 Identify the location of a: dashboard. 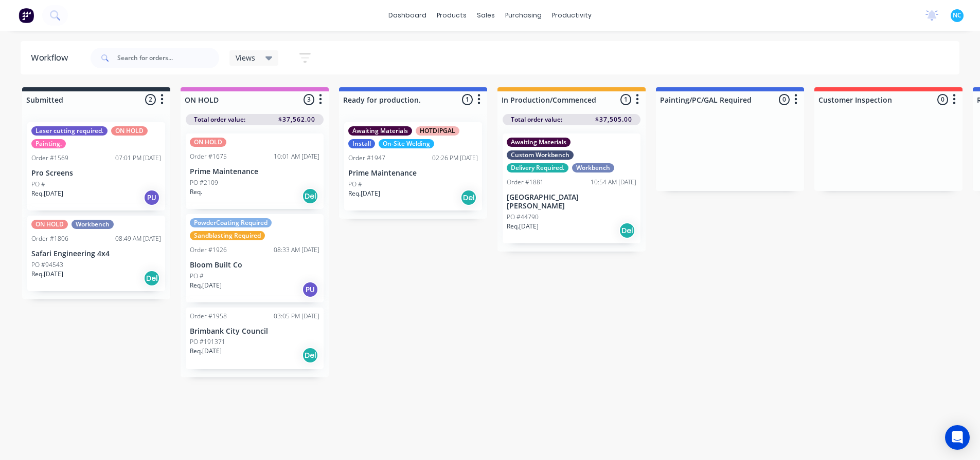
(407, 15).